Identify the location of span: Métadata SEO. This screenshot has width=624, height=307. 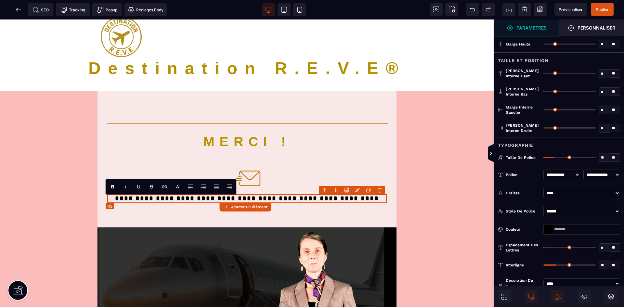
(40, 10).